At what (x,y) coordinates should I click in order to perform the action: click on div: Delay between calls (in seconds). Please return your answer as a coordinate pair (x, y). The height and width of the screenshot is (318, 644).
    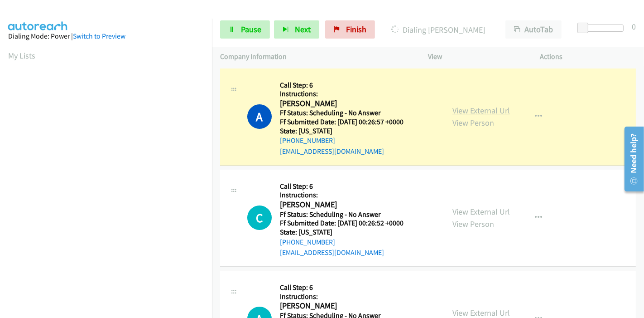
    Looking at the image, I should click on (603, 28).